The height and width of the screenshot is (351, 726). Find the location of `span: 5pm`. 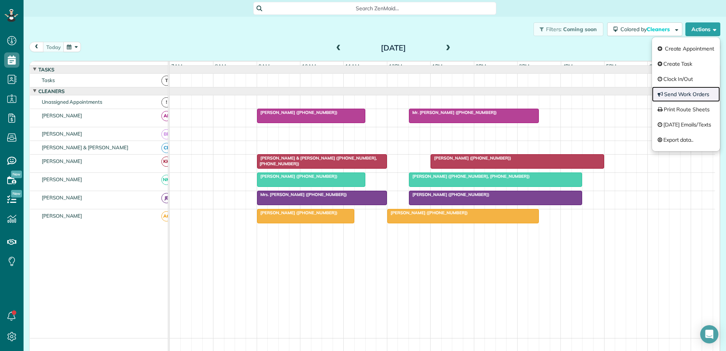

span: 5pm is located at coordinates (611, 66).